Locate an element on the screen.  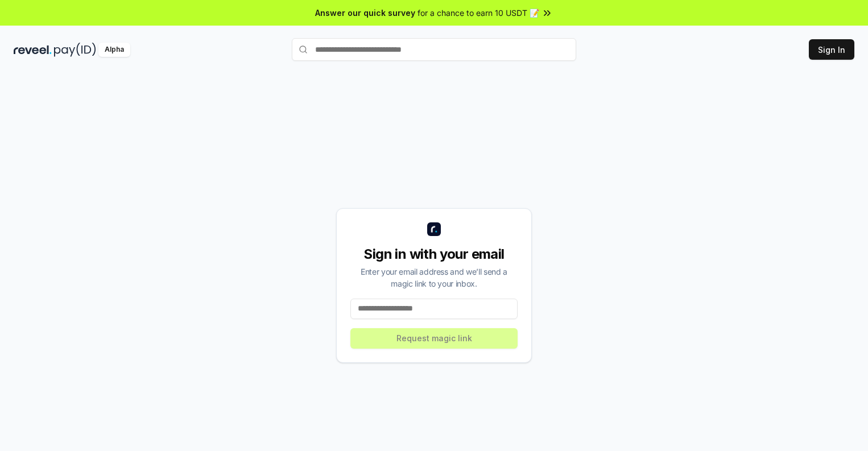
button: Sign In is located at coordinates (832, 49).